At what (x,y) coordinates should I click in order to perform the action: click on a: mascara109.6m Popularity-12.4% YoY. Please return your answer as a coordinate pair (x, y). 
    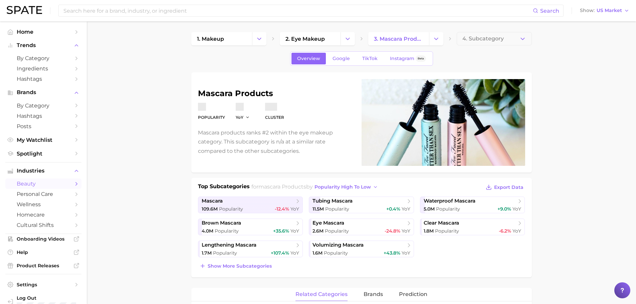
    Looking at the image, I should click on (250, 205).